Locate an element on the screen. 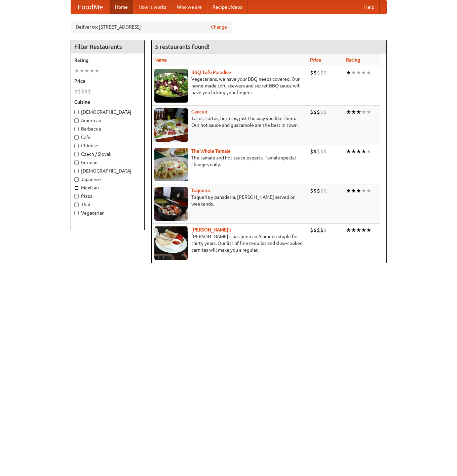 Image resolution: width=457 pixels, height=476 pixels. input: German is located at coordinates (76, 162).